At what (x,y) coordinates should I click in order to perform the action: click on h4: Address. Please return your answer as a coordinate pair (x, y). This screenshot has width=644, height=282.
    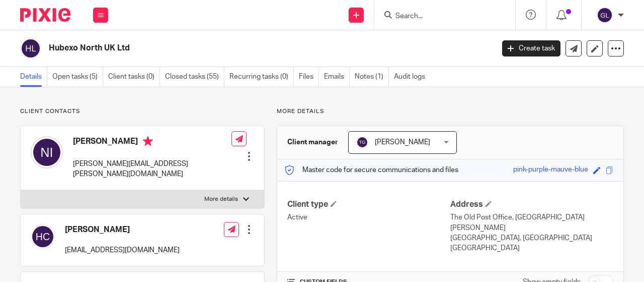
    Looking at the image, I should click on (532, 204).